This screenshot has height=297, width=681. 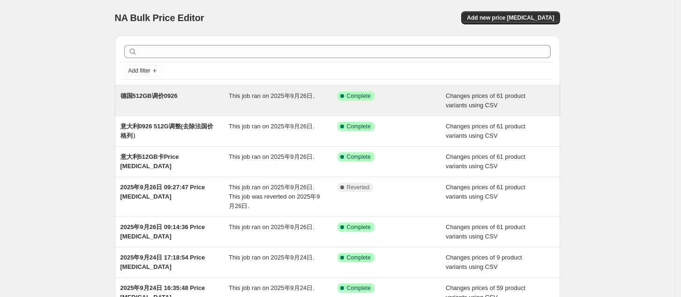 I want to click on span: Add filter, so click(x=139, y=71).